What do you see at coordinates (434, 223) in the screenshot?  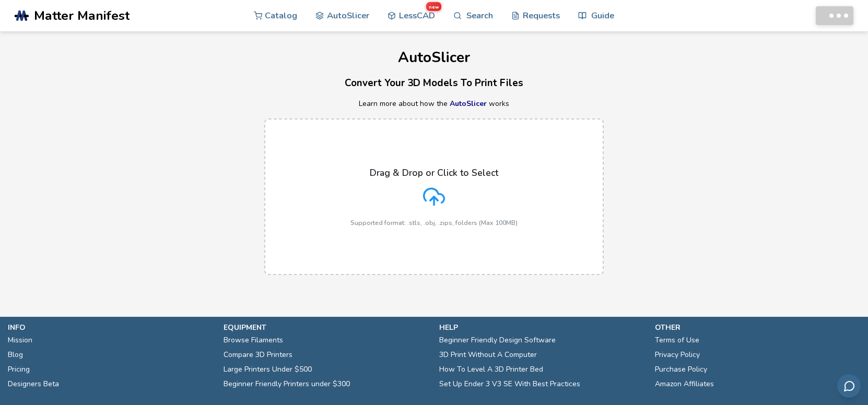 I see `p: Supported format: .stls, .obj, .zips, folders (Max 100MB)` at bounding box center [434, 223].